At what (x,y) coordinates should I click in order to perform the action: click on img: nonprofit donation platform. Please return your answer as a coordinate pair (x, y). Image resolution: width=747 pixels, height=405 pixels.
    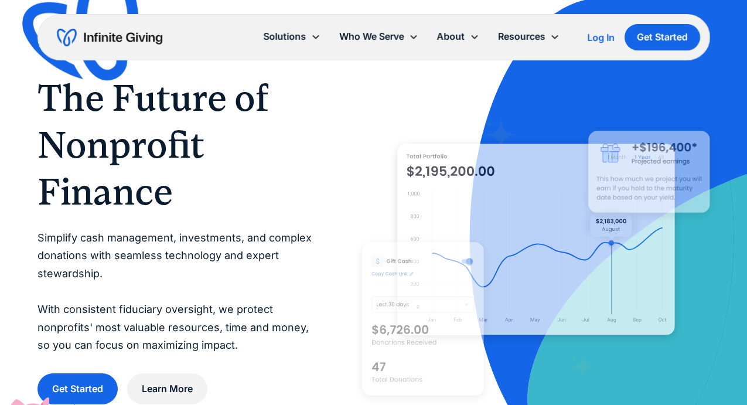
    Looking at the image, I should click on (536, 240).